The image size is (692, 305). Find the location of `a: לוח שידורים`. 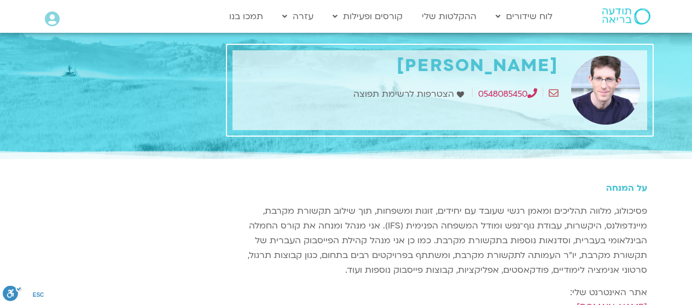

a: לוח שידורים is located at coordinates (524, 16).